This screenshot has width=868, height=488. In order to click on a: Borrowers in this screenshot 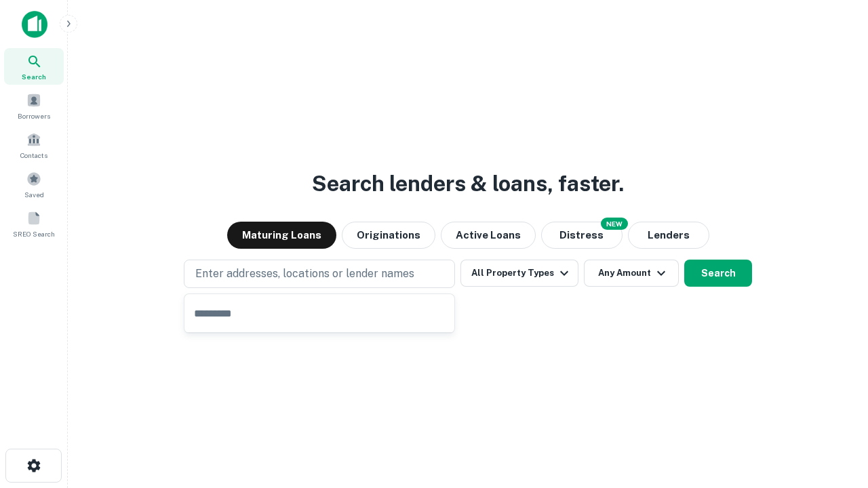, I will do `click(34, 106)`.